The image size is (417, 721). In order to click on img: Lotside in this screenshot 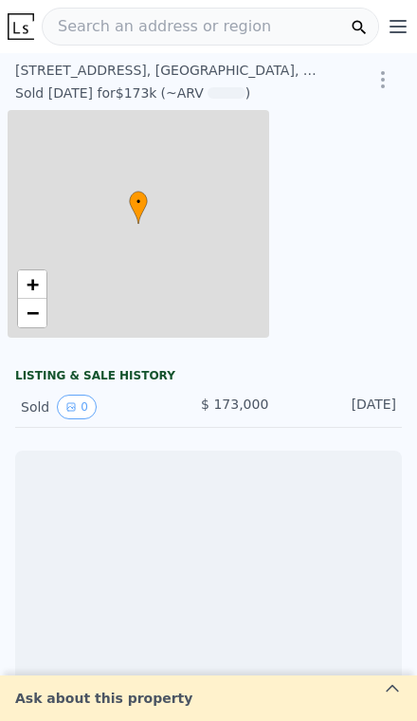, I will do `click(21, 27)`.